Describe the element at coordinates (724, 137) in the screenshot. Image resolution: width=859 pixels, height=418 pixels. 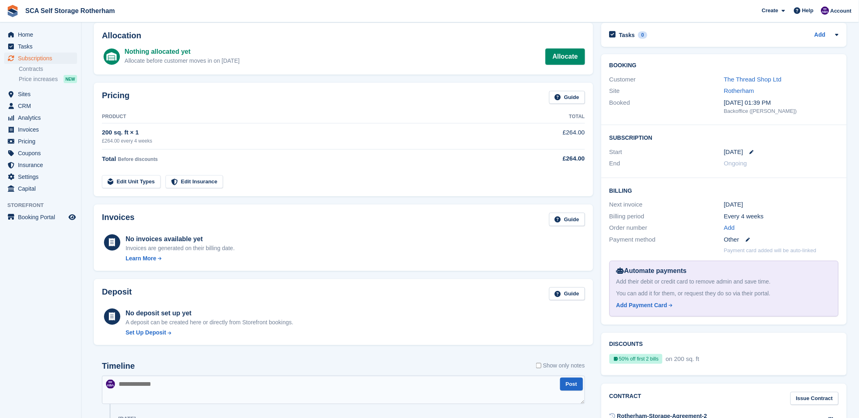
I see `h2: Subscription` at that location.